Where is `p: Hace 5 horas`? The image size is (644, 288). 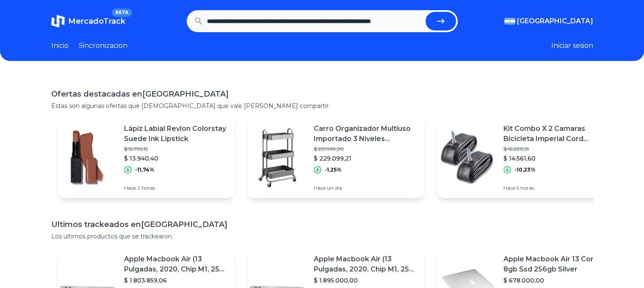 p: Hace 5 horas is located at coordinates (555, 188).